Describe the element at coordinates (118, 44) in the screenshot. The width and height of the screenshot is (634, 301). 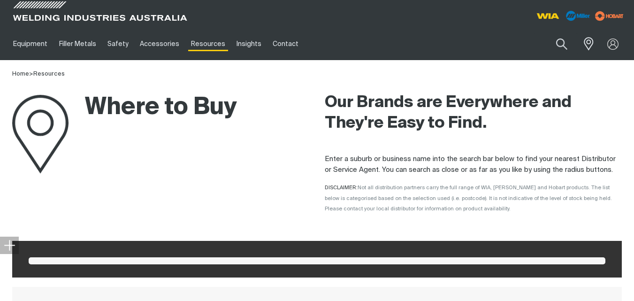
I see `a: Safety` at that location.